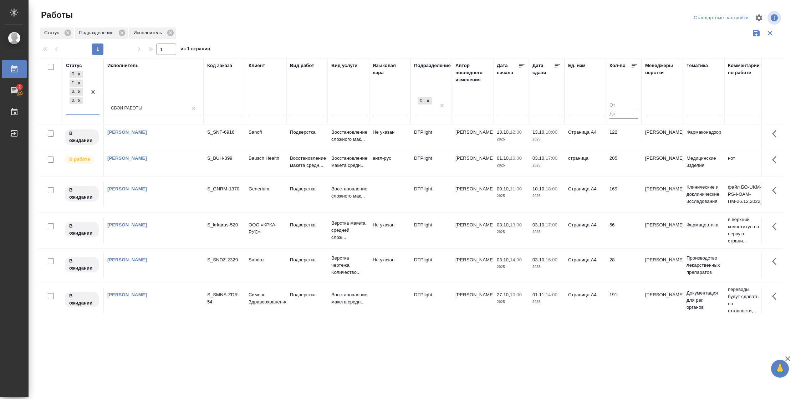  What do you see at coordinates (775, 18) in the screenshot?
I see `span: Посмотреть информацию` at bounding box center [775, 18].